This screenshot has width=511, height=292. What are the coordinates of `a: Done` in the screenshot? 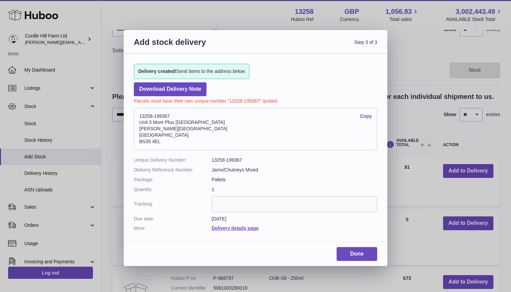 It's located at (357, 254).